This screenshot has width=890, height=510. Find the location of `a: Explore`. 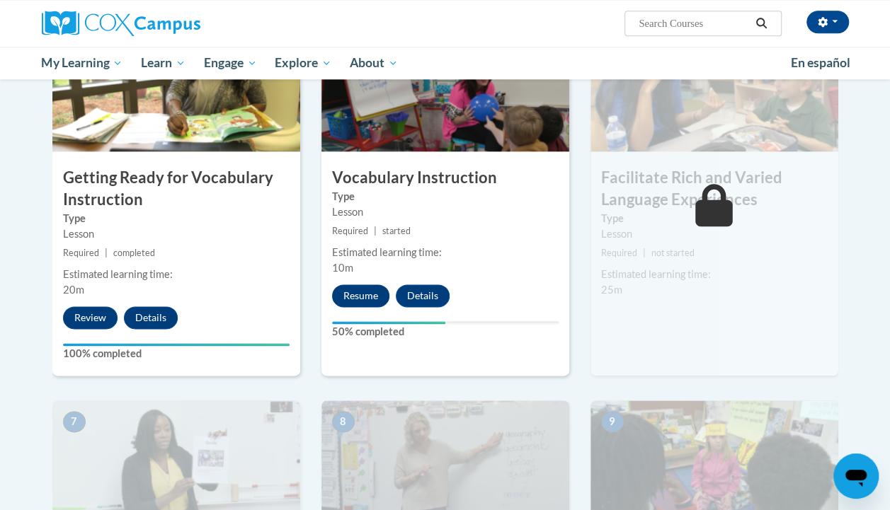

a: Explore is located at coordinates (303, 63).